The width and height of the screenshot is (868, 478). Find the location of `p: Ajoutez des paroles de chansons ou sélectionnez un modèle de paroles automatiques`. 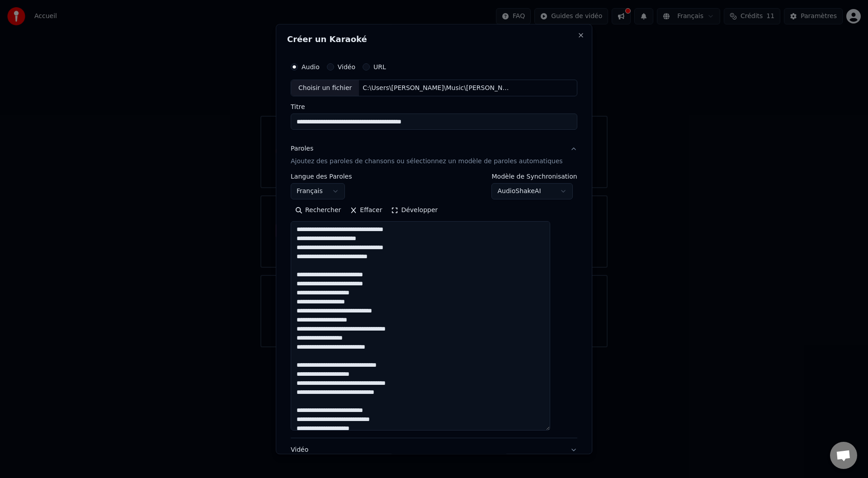

p: Ajoutez des paroles de chansons ou sélectionnez un modèle de paroles automatiques is located at coordinates (426, 162).